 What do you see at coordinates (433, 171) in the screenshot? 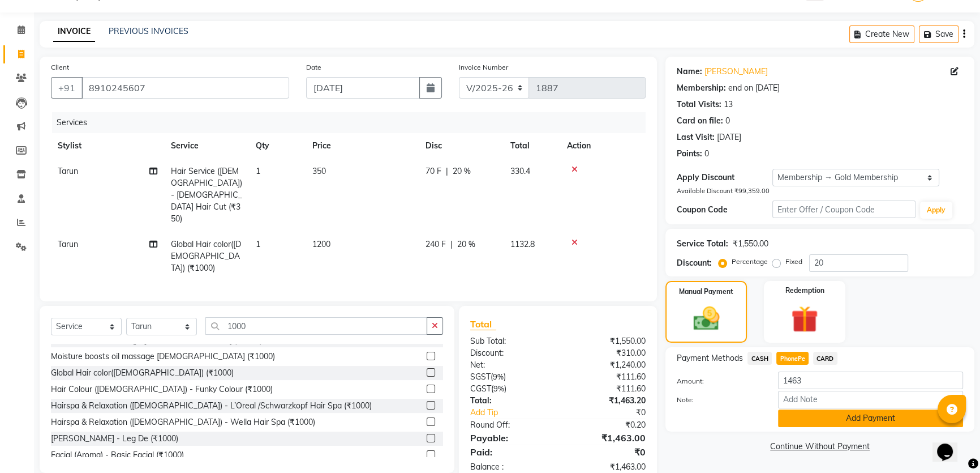
I see `span: 70 F` at bounding box center [433, 171].